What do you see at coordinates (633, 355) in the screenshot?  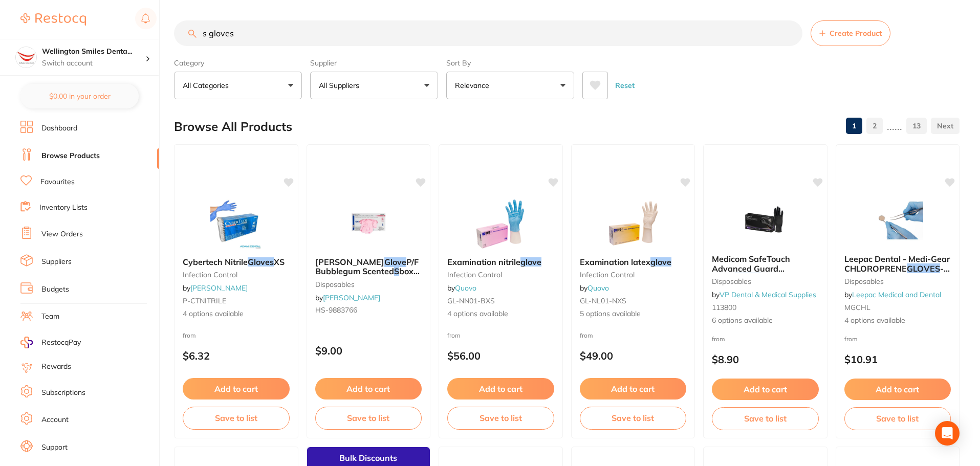 I see `p: $49.00` at bounding box center [633, 355].